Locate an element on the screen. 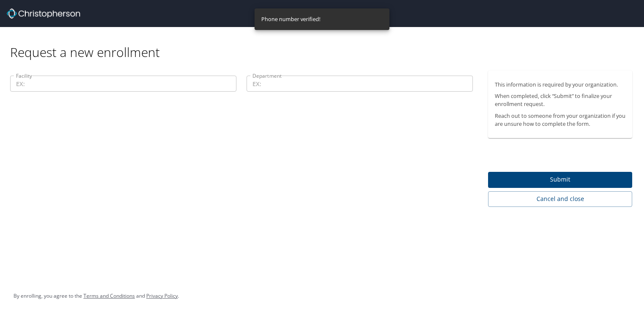  a: Terms and Conditions is located at coordinates (109, 296).